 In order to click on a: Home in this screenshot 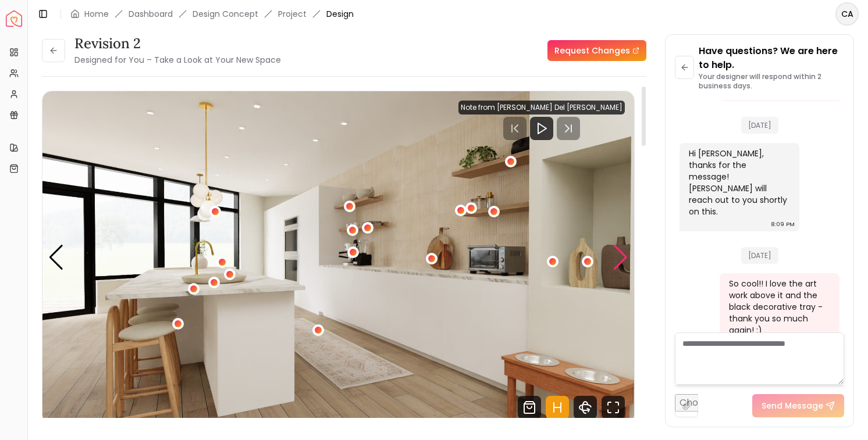, I will do `click(97, 14)`.